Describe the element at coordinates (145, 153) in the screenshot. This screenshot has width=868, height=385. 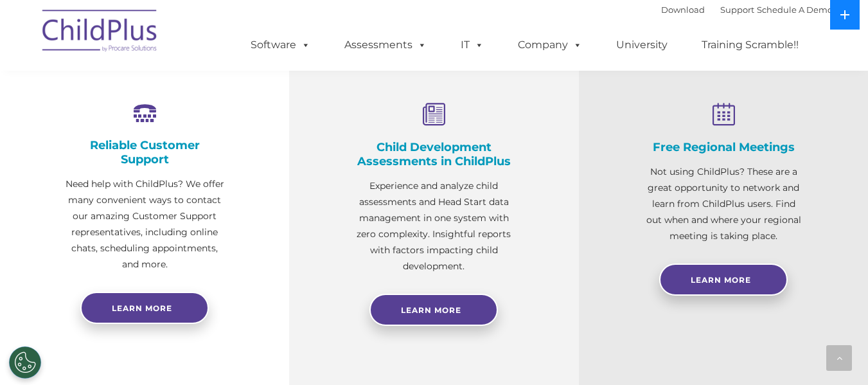
I see `h4: Reliable Customer Support` at that location.